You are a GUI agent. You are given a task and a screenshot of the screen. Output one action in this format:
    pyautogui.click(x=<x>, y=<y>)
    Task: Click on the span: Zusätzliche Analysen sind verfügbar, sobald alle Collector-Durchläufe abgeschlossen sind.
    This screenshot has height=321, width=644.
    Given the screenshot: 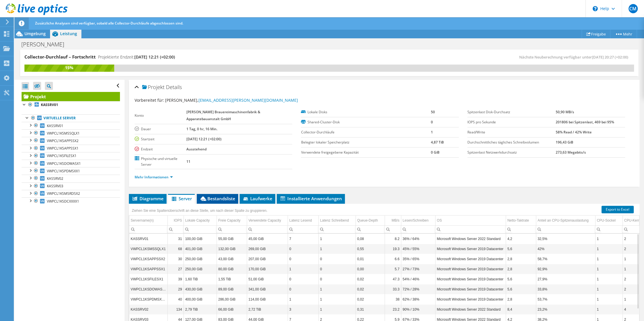 What is the action you would take?
    pyautogui.click(x=109, y=23)
    